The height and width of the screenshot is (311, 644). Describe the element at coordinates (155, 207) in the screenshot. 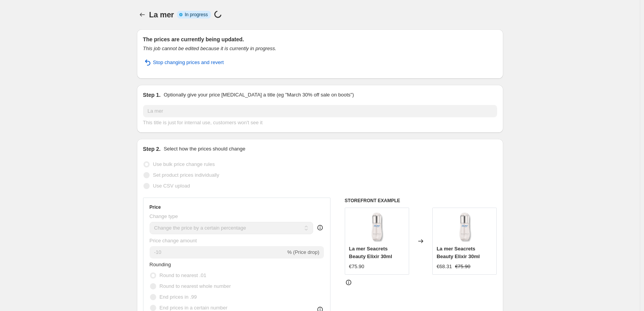

I see `h3: Price` at that location.